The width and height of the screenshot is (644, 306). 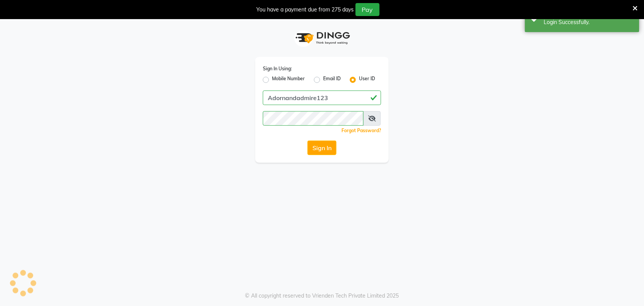 I want to click on label: Email ID, so click(x=332, y=80).